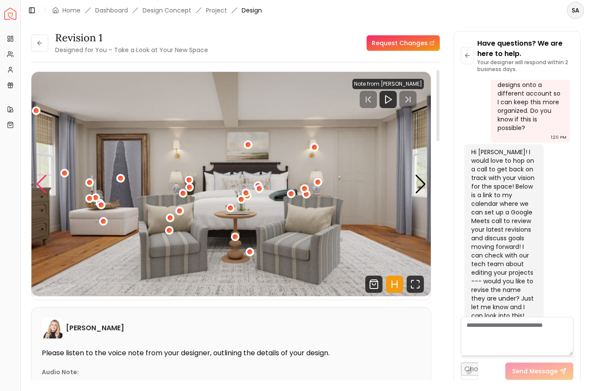 Image resolution: width=591 pixels, height=391 pixels. What do you see at coordinates (525, 66) in the screenshot?
I see `p: Your designer will respond within 2 business days.` at bounding box center [525, 66].